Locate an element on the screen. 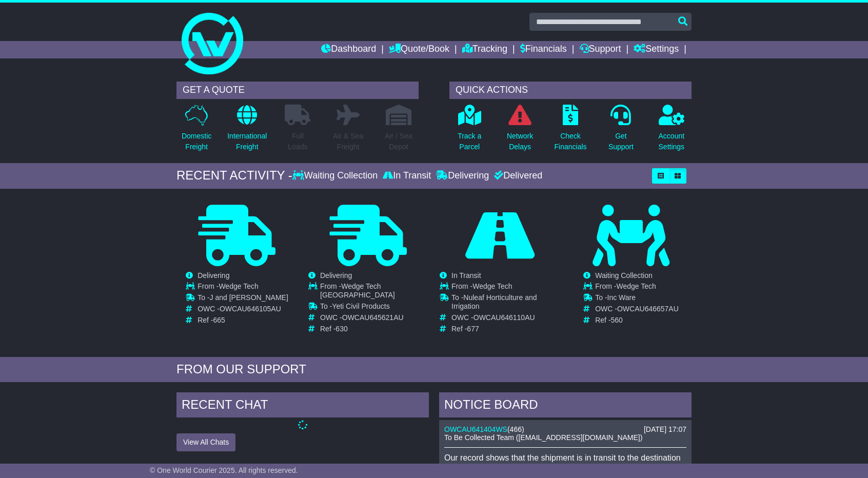  span: OWCAU646105AU is located at coordinates (250, 309).